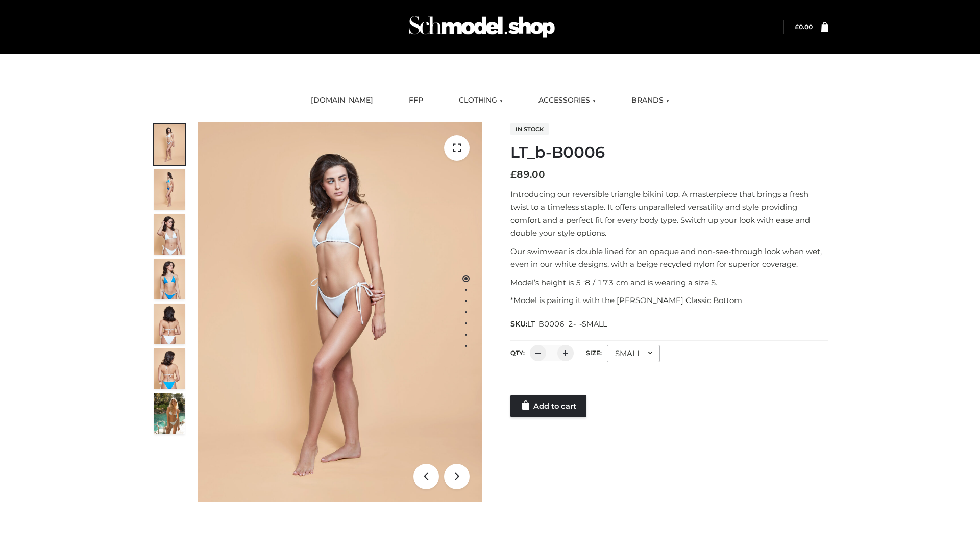 This screenshot has height=551, width=980. Describe the element at coordinates (559, 324) in the screenshot. I see `span: SKU:` at that location.